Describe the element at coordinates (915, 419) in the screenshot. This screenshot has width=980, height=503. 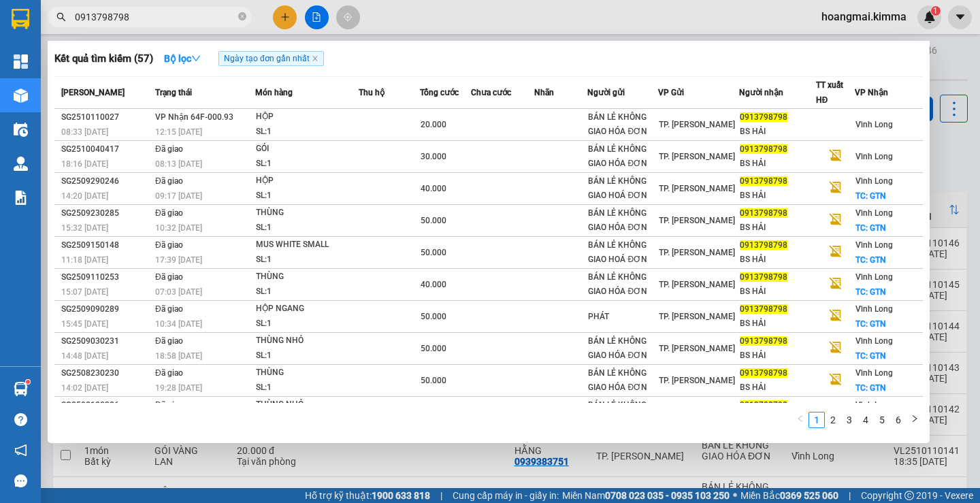
I see `button: right` at that location.